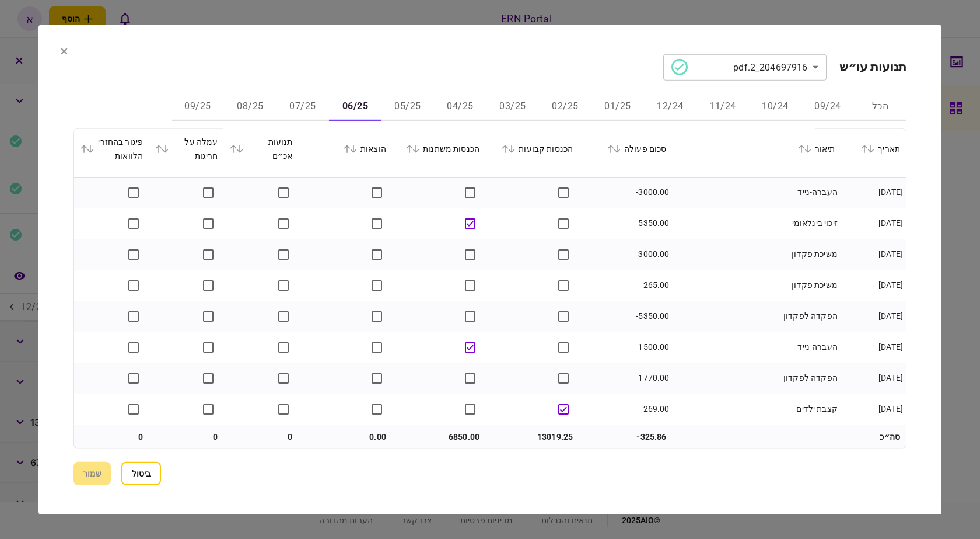 The height and width of the screenshot is (539, 980). Describe the element at coordinates (874, 148) in the screenshot. I see `div: תאריך` at that location.